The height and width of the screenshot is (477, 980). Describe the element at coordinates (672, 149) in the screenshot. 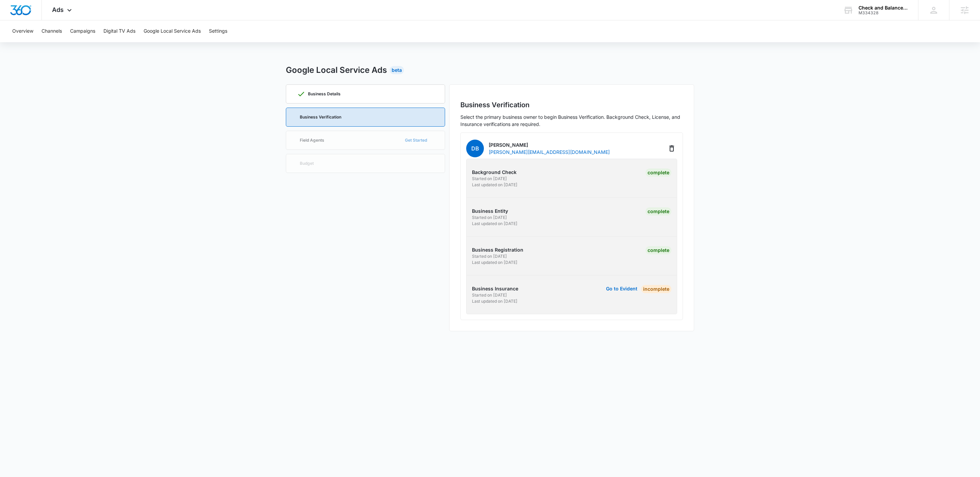

I see `button: Delete` at that location.